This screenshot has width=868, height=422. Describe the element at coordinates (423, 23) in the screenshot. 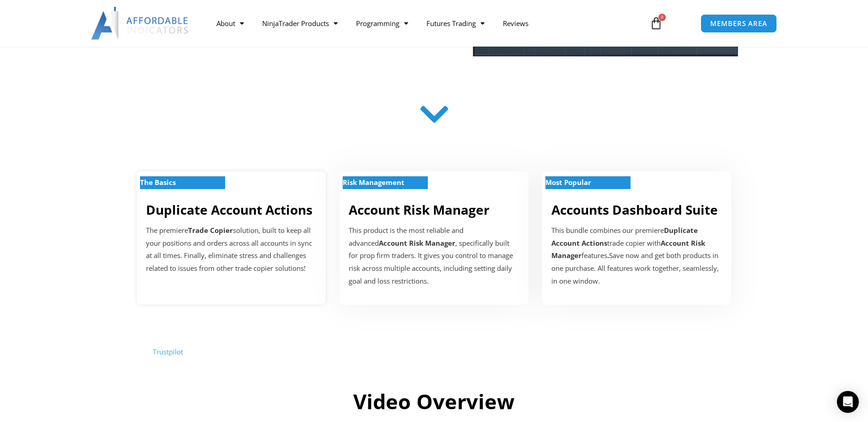

I see `nav: Menu` at that location.